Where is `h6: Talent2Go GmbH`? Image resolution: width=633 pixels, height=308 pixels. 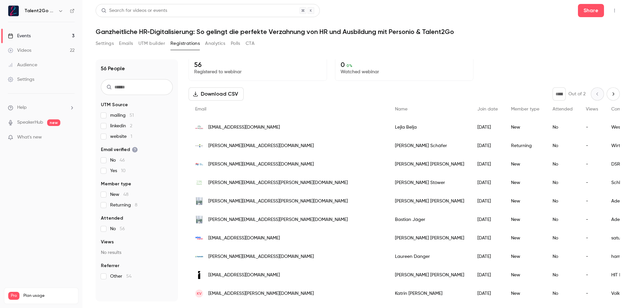 h6: Talent2Go GmbH is located at coordinates (40, 11).